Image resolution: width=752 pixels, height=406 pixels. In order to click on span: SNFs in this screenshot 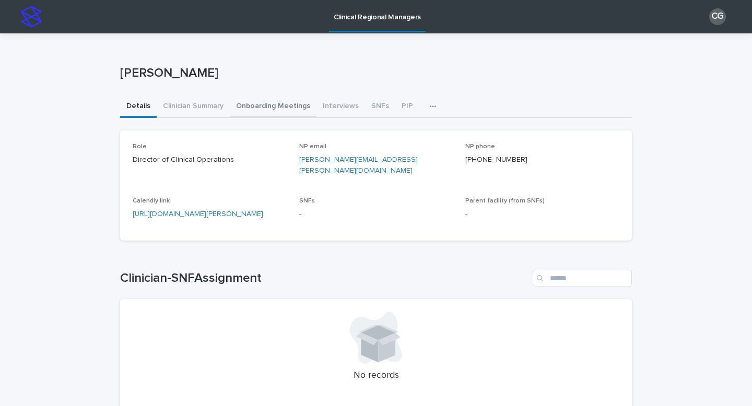, I will do `click(307, 201)`.